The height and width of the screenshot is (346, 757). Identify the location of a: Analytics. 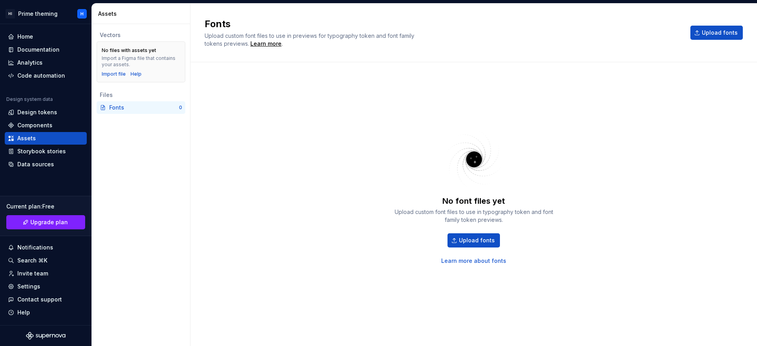
(46, 63).